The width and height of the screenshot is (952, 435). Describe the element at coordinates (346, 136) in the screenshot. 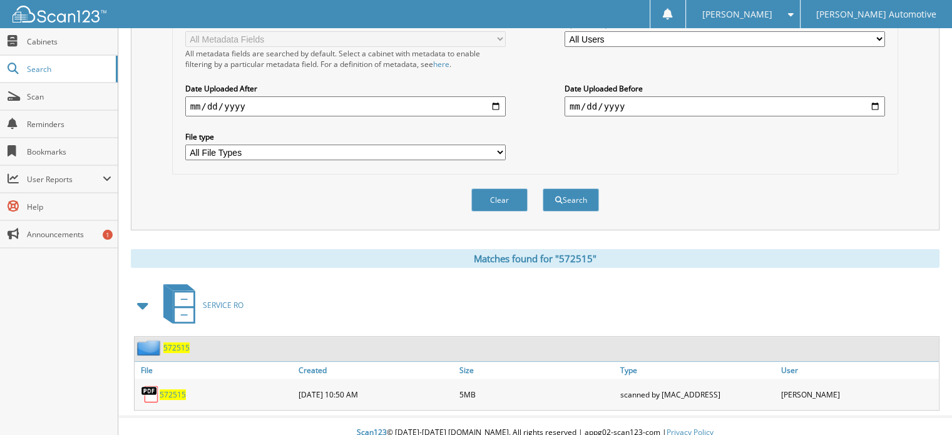

I see `label: File type` at that location.